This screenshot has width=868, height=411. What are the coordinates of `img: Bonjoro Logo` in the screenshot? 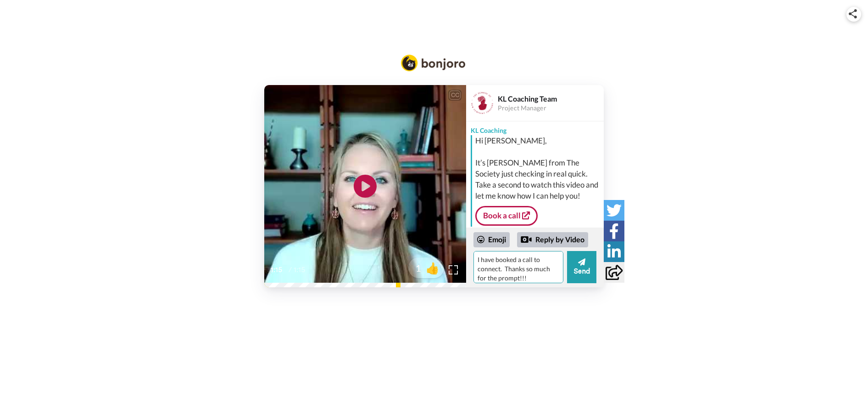 It's located at (433, 63).